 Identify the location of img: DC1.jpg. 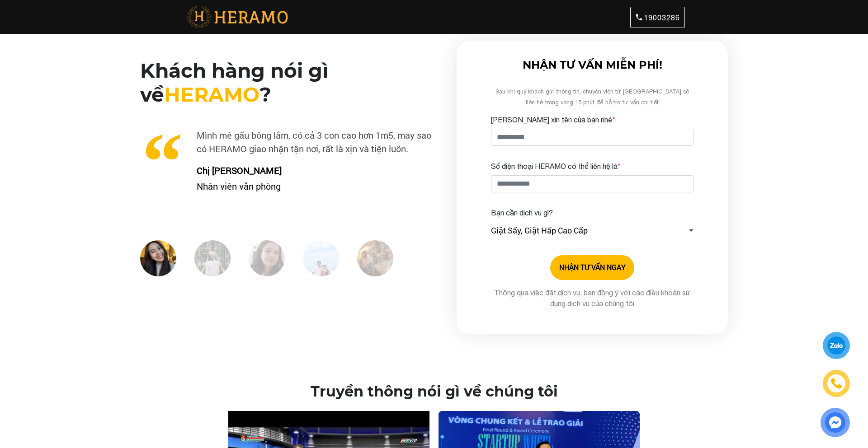
(158, 258).